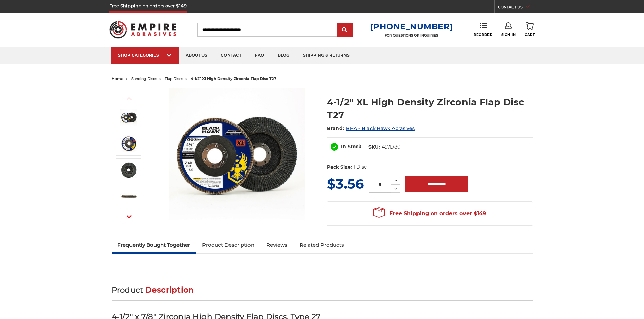  What do you see at coordinates (129, 217) in the screenshot?
I see `button: Next` at bounding box center [129, 217].